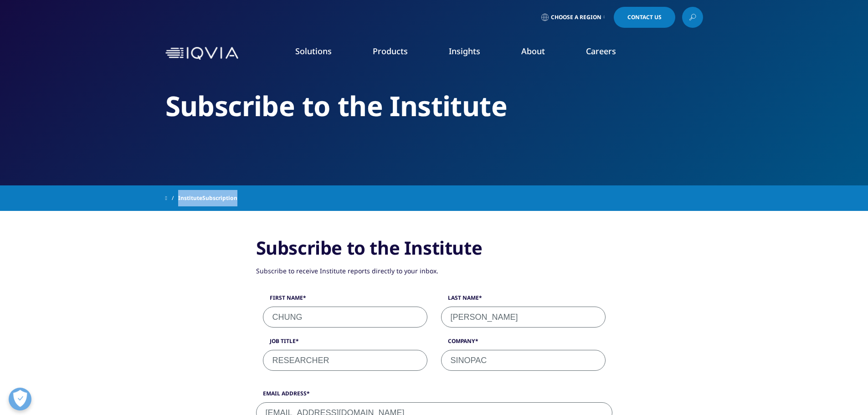 Image resolution: width=868 pixels, height=415 pixels. What do you see at coordinates (644, 18) in the screenshot?
I see `a: Contact Us` at bounding box center [644, 18].